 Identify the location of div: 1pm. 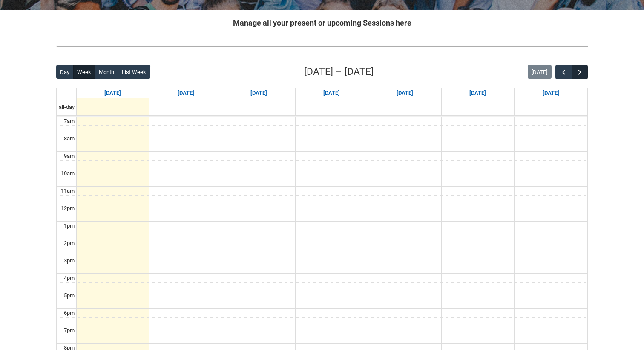
(69, 226).